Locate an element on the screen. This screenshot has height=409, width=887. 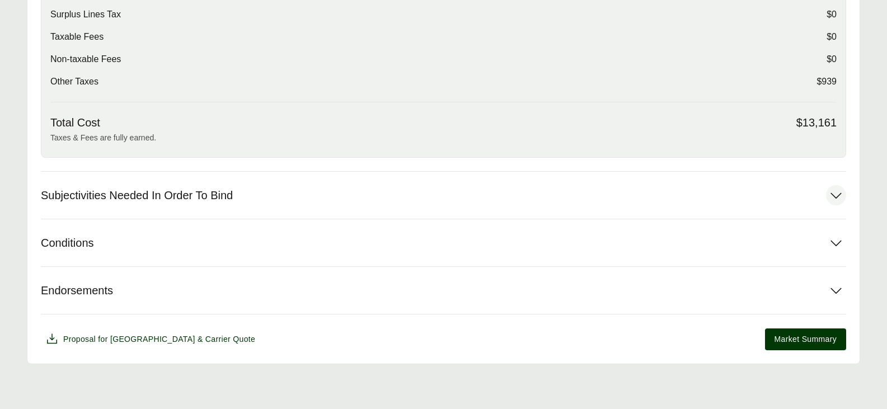
p: Taxes & Fees are fully earned. is located at coordinates (443, 138).